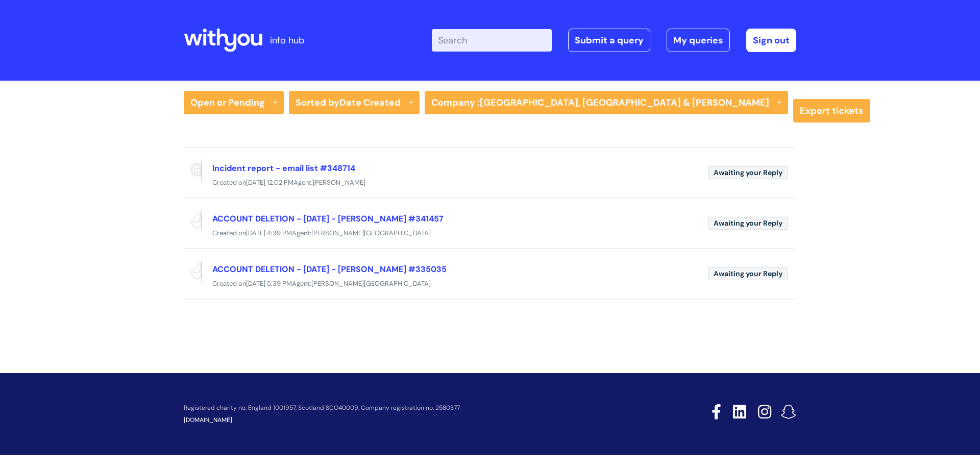  I want to click on p: info hub, so click(287, 40).